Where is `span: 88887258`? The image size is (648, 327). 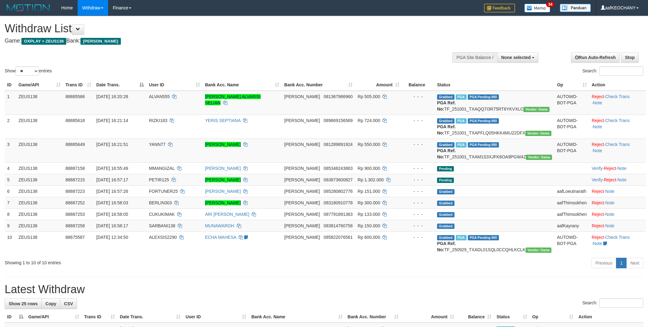 span: 88887258 is located at coordinates (75, 226).